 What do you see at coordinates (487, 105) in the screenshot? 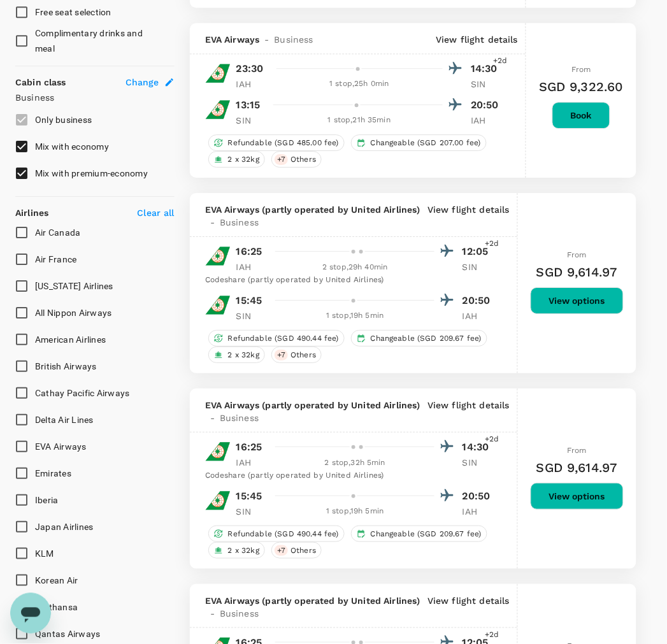
I see `p: 20:50` at bounding box center [487, 105].